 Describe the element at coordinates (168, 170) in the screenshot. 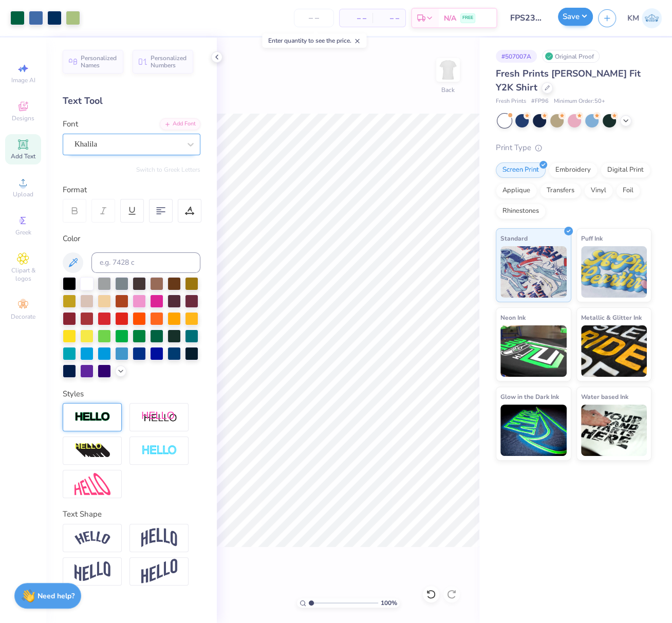

I see `button: Switch to Greek Letters` at that location.